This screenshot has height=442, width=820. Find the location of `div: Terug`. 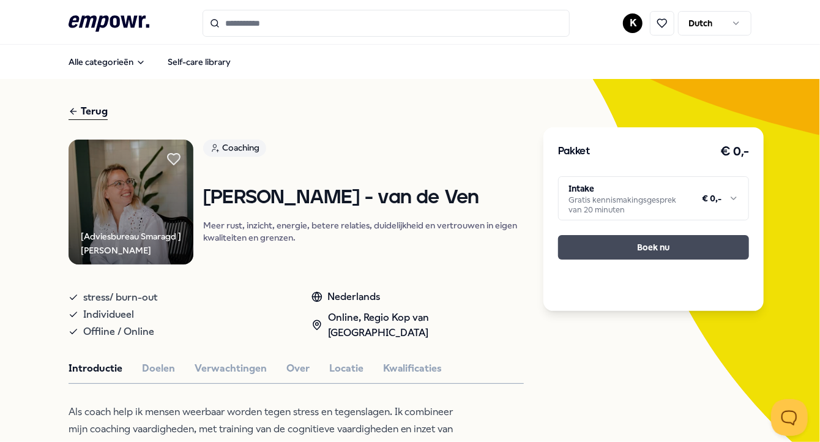

div: Terug is located at coordinates (88, 111).